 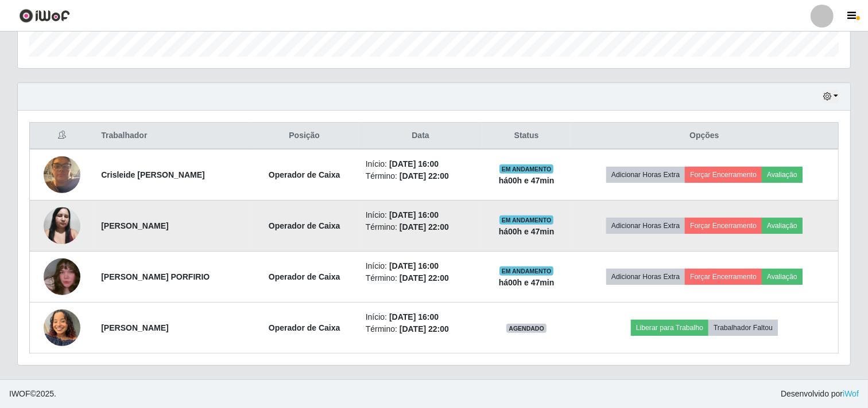 I want to click on img: 1751716500415.jpeg, so click(x=62, y=175).